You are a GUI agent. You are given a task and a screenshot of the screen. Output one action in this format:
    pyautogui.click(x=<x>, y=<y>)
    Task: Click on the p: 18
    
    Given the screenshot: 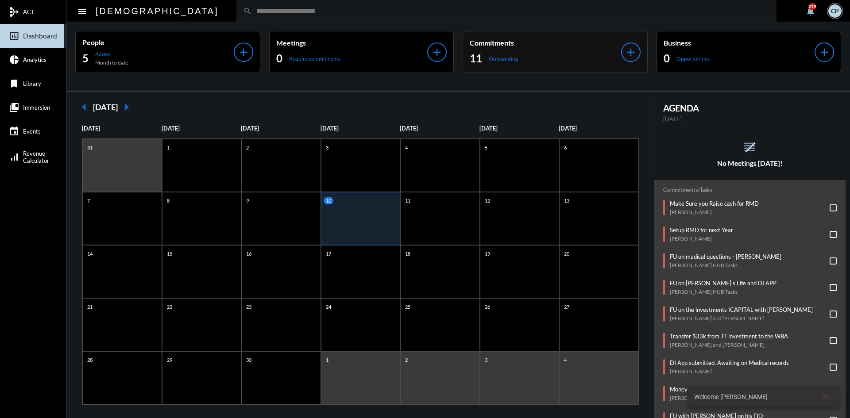 What is the action you would take?
    pyautogui.click(x=408, y=254)
    